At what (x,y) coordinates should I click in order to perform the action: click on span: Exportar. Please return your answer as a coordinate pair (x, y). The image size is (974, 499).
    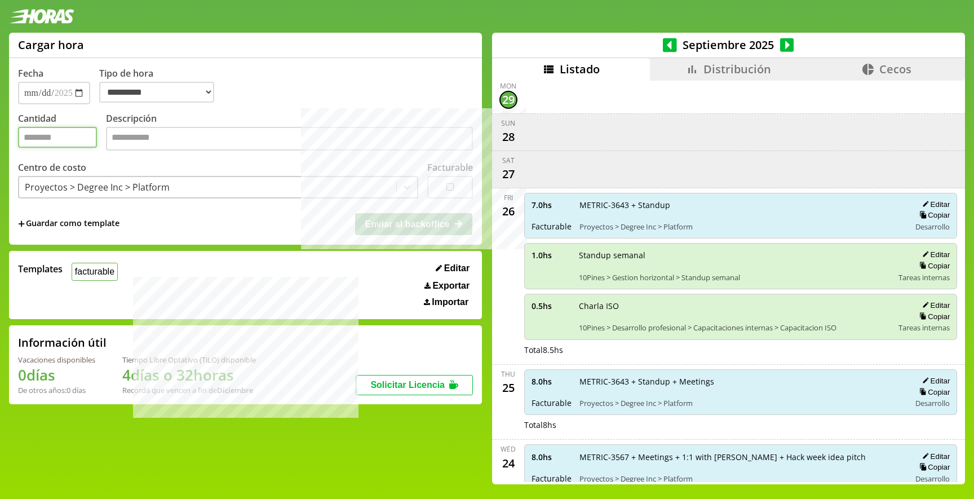
    Looking at the image, I should click on (451, 286).